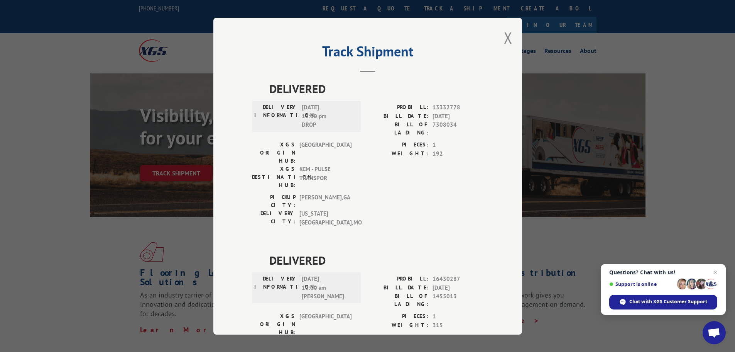  I want to click on span: 315, so click(458, 325).